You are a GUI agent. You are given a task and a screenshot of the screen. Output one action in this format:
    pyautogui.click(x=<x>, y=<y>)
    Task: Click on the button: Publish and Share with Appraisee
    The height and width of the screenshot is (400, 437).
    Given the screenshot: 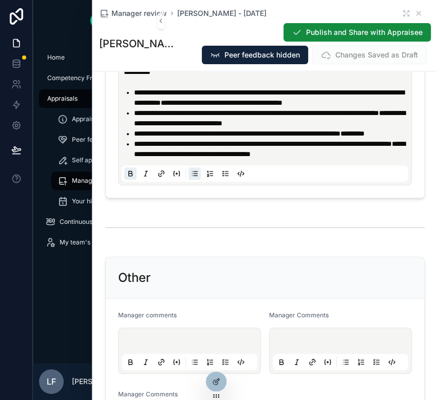 What is the action you would take?
    pyautogui.click(x=357, y=32)
    